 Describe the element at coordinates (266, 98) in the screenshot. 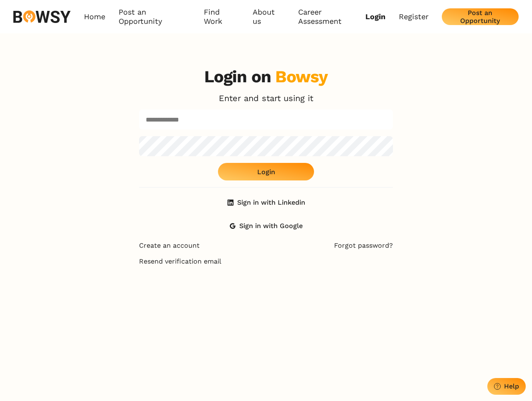

I see `p: Enter and start using it` at that location.